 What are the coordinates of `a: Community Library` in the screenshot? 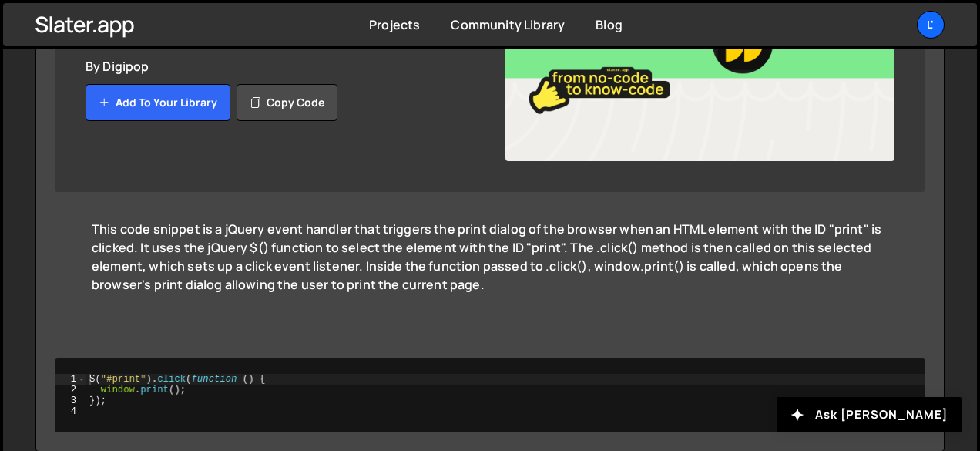 It's located at (508, 25).